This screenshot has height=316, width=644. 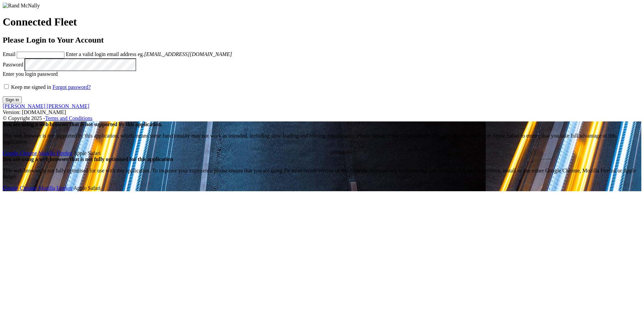 What do you see at coordinates (83, 124) in the screenshot?
I see `strong: You are using a web browser that is not supported by this application.` at bounding box center [83, 124].